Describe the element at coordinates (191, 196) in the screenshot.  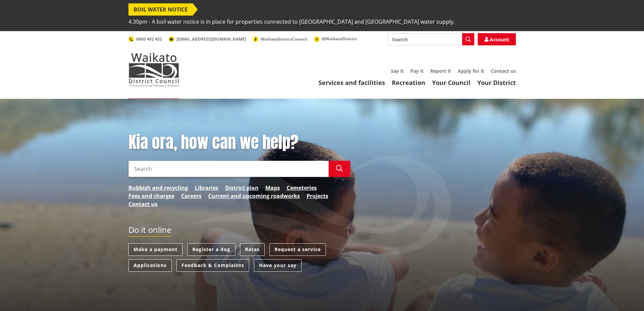
I see `a: Careers` at that location.